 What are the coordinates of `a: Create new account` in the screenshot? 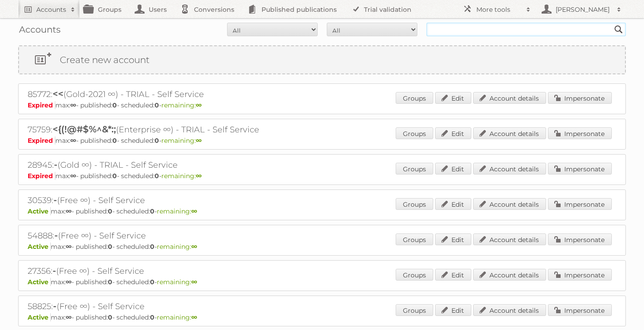 It's located at (322, 60).